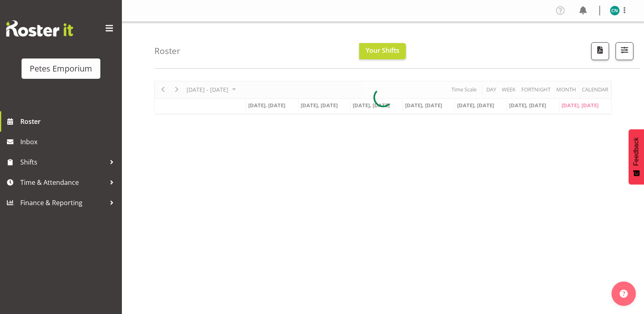 Image resolution: width=644 pixels, height=314 pixels. Describe the element at coordinates (61, 69) in the screenshot. I see `div: Petes Emporium` at that location.